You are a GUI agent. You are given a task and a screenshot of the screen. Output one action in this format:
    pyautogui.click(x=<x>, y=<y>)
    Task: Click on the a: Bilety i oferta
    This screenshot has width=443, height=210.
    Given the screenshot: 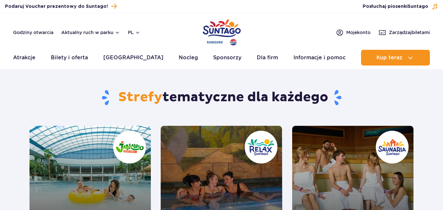 What is the action you would take?
    pyautogui.click(x=69, y=58)
    